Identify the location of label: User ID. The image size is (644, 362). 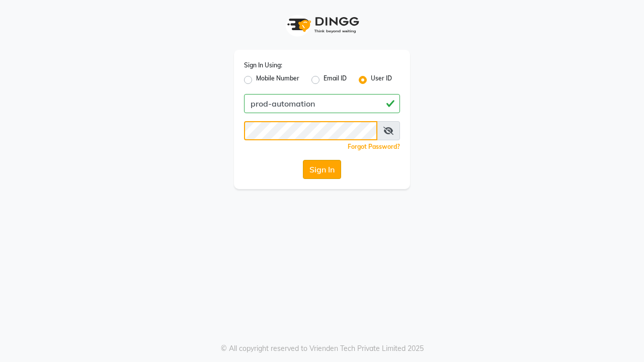
(381, 80).